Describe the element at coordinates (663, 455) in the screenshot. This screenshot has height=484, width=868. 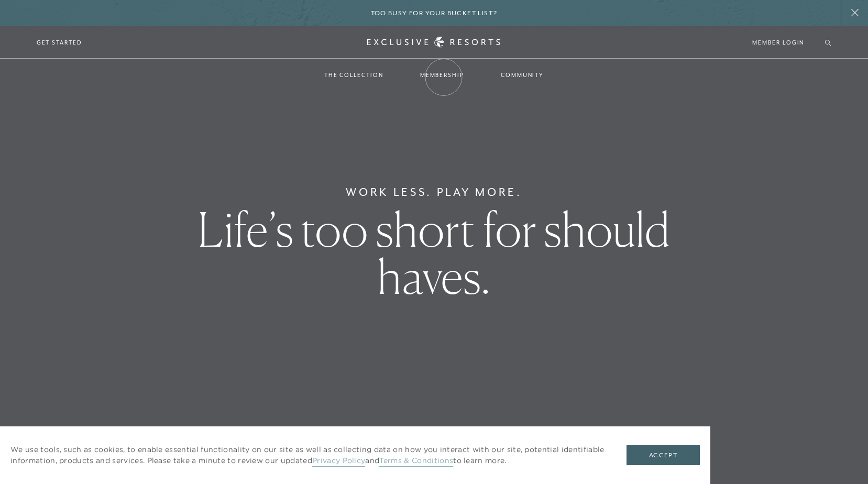
I see `button: Accept` at that location.